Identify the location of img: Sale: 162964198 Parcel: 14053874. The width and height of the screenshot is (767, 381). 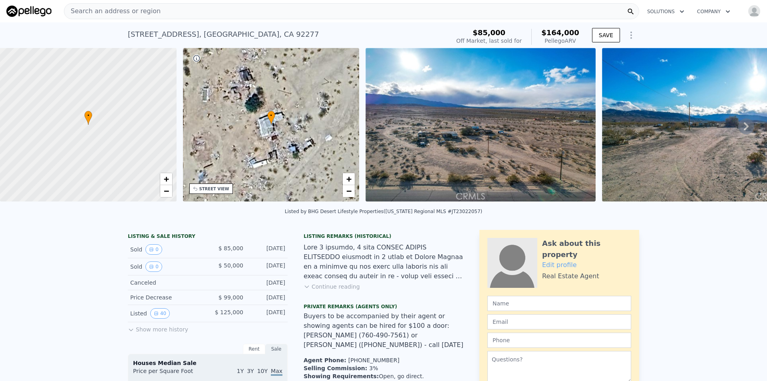
(480, 125).